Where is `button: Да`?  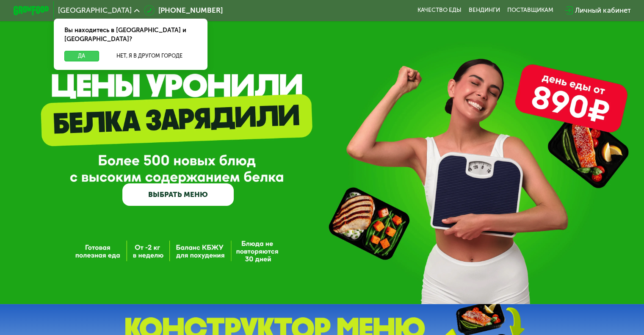 button: Да is located at coordinates (81, 56).